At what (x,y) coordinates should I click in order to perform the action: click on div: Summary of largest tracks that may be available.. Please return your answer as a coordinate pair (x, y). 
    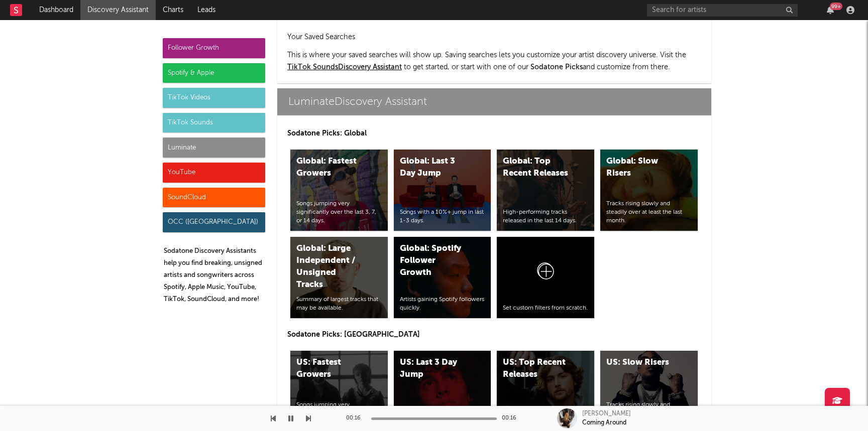
    Looking at the image, I should click on (339, 305).